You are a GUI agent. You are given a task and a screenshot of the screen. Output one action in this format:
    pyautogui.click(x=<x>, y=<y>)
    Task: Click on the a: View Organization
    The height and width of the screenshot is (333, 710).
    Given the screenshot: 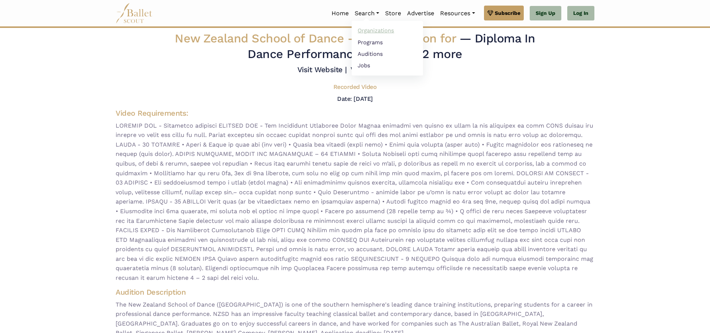 What is the action you would take?
    pyautogui.click(x=382, y=70)
    